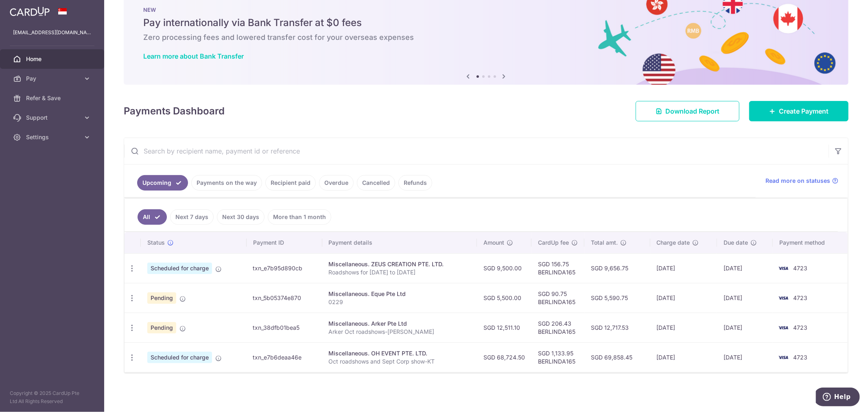 The width and height of the screenshot is (868, 412). Describe the element at coordinates (290, 183) in the screenshot. I see `a: Recipient paid` at that location.